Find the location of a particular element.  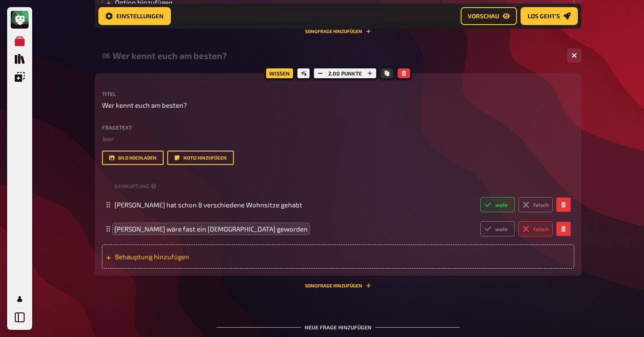

a: Einblendungen is located at coordinates (20, 77).